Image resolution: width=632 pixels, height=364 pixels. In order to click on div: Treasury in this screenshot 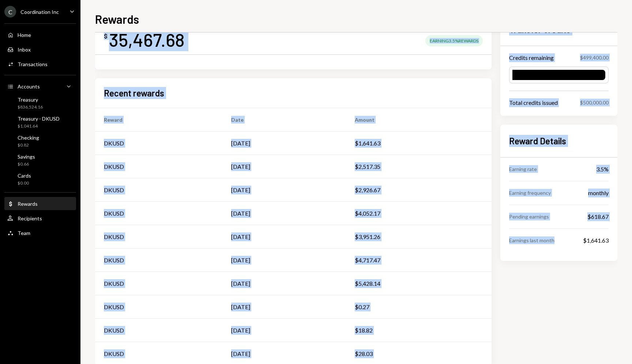, I will do `click(30, 100)`.